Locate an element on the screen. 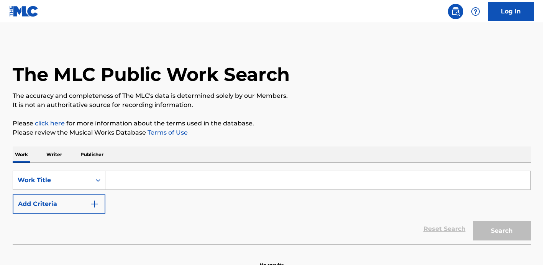  div: Help is located at coordinates (476, 12).